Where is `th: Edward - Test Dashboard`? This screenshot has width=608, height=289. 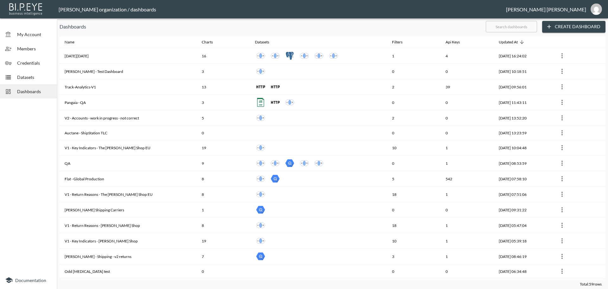
th: Edward - Test Dashboard is located at coordinates (128, 71).